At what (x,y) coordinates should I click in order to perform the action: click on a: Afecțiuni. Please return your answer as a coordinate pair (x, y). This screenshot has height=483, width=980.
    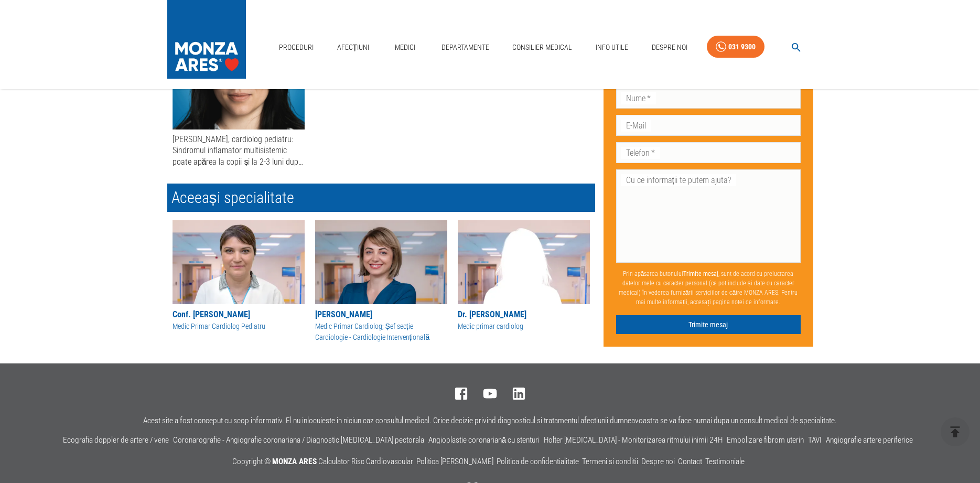
    Looking at the image, I should click on (354, 47).